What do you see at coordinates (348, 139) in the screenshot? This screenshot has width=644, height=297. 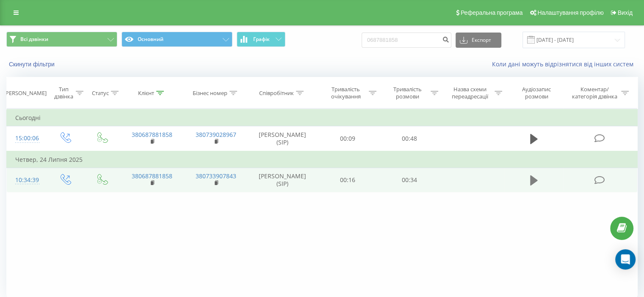 I see `td: 00:09` at bounding box center [348, 139].